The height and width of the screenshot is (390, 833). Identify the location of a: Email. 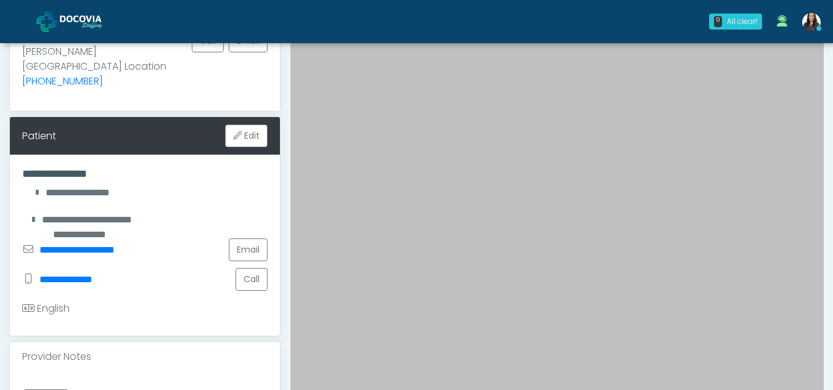
(248, 250).